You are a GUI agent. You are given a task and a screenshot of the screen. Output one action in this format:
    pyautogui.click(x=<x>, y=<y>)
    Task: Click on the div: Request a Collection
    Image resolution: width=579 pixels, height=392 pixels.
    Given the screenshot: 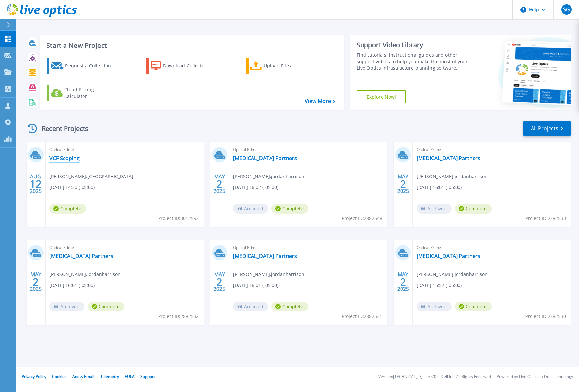 What is the action you would take?
    pyautogui.click(x=92, y=66)
    